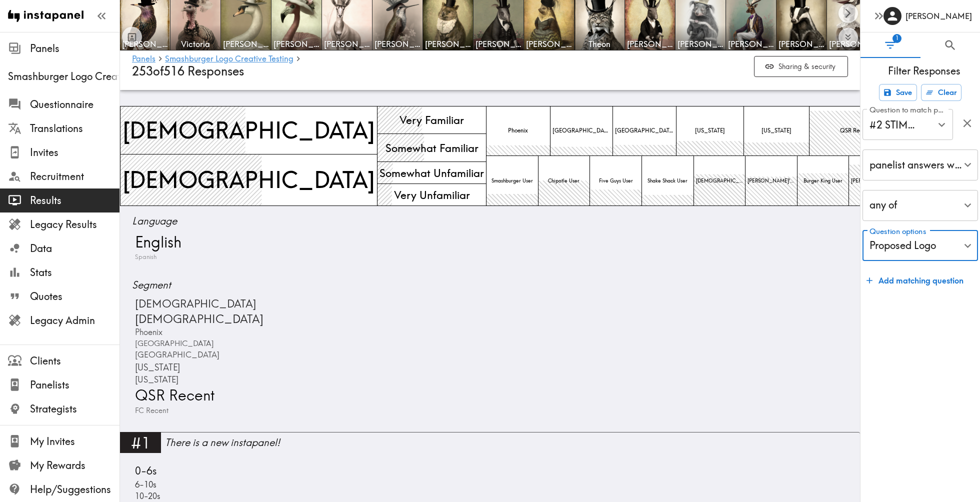 This screenshot has height=502, width=980. I want to click on label: Question to match panelists on, so click(908, 110).